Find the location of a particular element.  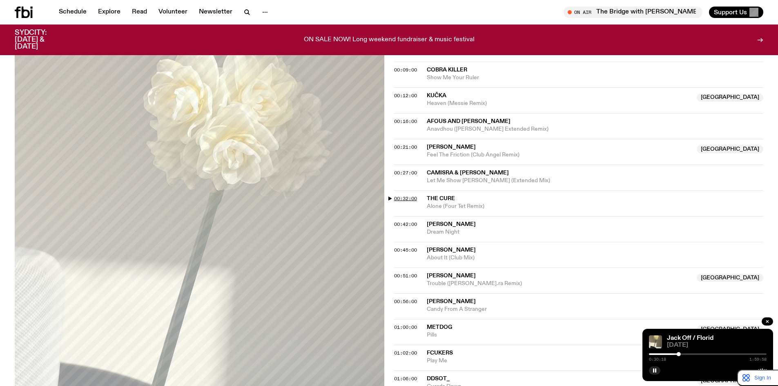

button: 00:16:00 is located at coordinates (406, 121).